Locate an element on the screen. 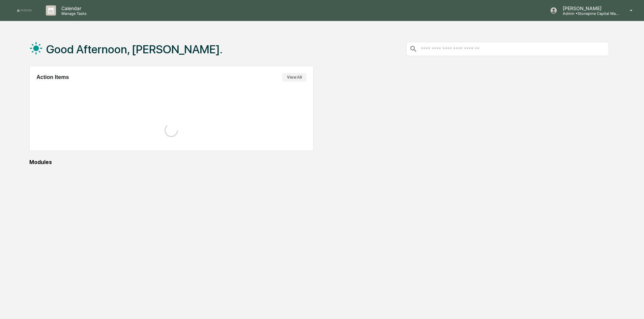 The height and width of the screenshot is (319, 644). button: View All is located at coordinates (294, 77).